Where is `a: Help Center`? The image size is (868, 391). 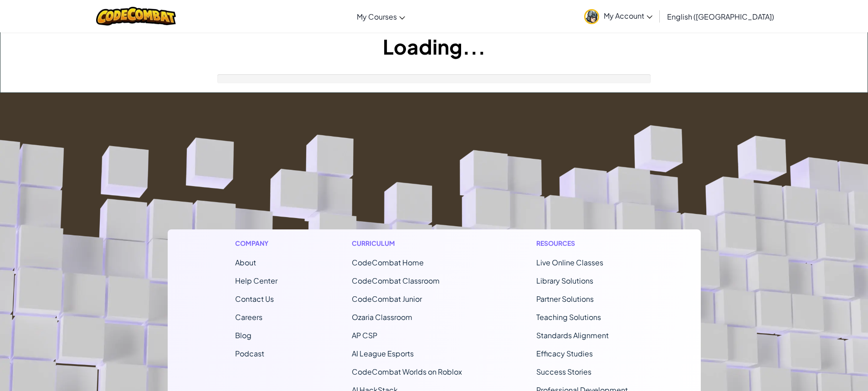 a: Help Center is located at coordinates (256, 281).